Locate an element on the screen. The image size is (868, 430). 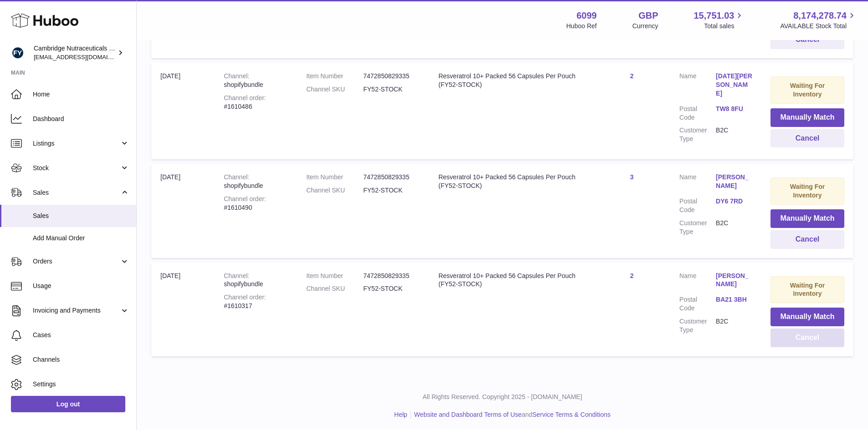
span: Dashboard is located at coordinates (81, 119).